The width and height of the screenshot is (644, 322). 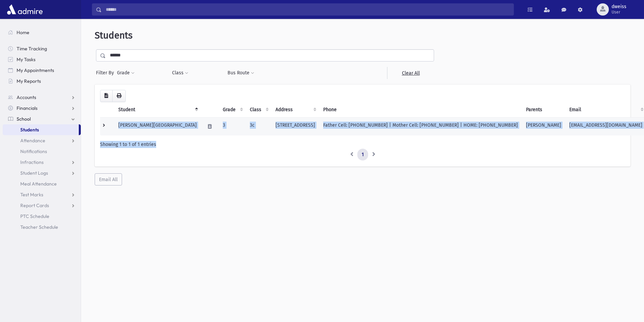 What do you see at coordinates (32, 162) in the screenshot?
I see `span: Infractions` at bounding box center [32, 162].